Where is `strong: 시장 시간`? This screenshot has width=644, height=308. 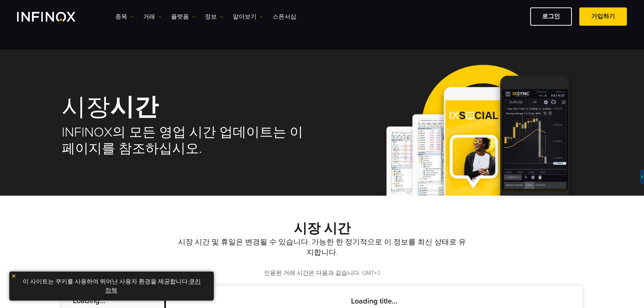
strong: 시장 시간 is located at coordinates (322, 228).